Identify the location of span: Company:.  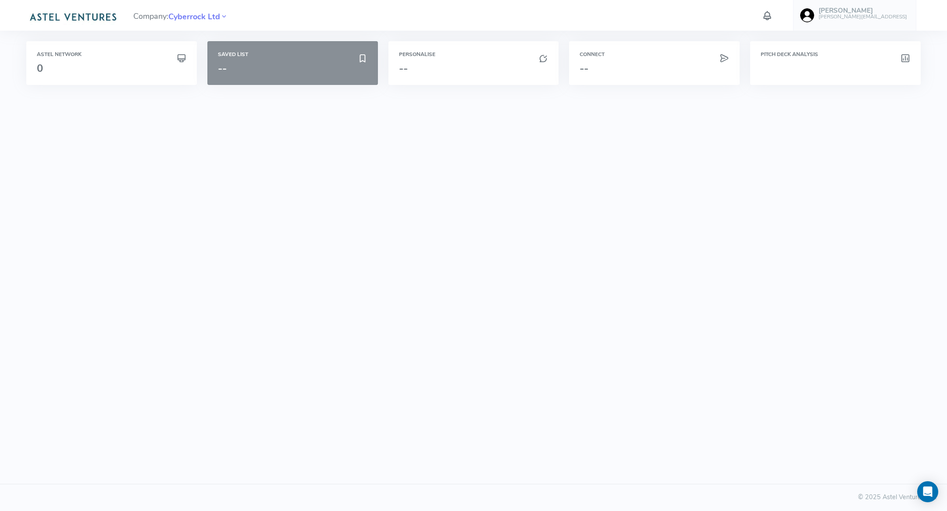
(181, 15).